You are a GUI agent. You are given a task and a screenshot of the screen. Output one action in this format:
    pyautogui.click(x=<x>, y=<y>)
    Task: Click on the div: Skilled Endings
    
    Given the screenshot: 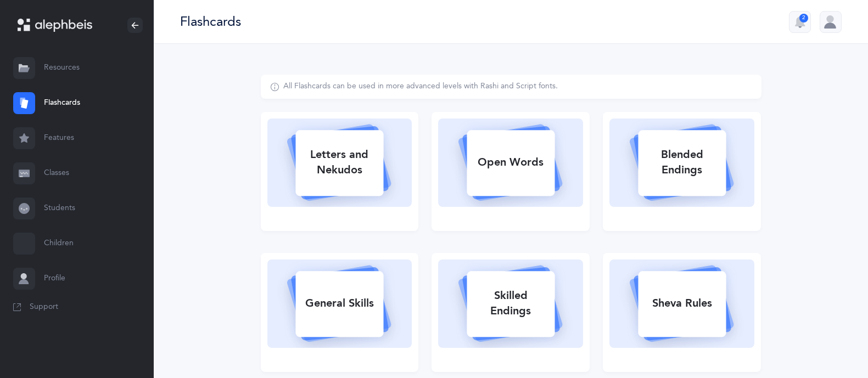 What is the action you would take?
    pyautogui.click(x=510, y=303)
    